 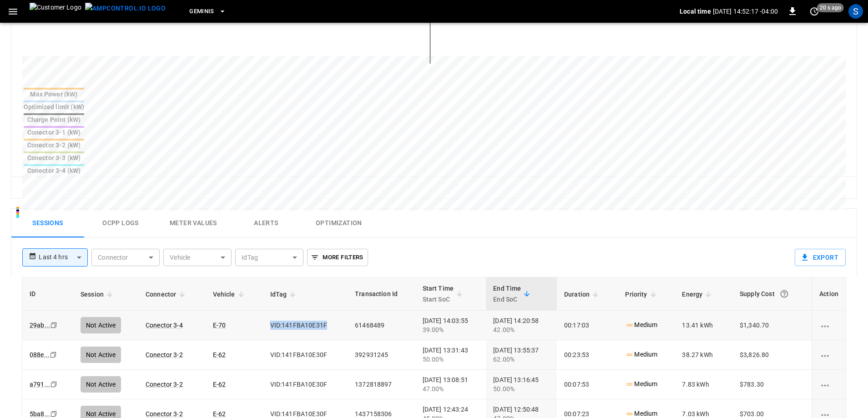 What do you see at coordinates (438, 299) in the screenshot?
I see `p: Start SoC` at bounding box center [438, 299].